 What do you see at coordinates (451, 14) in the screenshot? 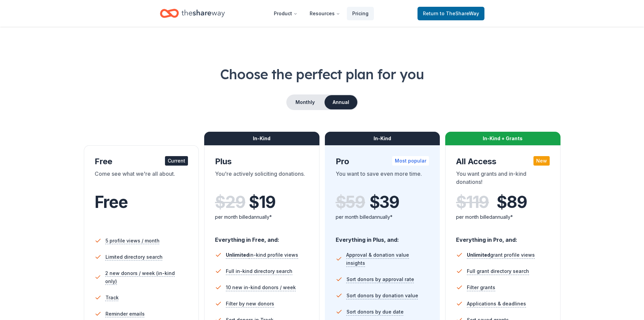
I see `a: Returnto TheShareWay` at bounding box center [451, 14].